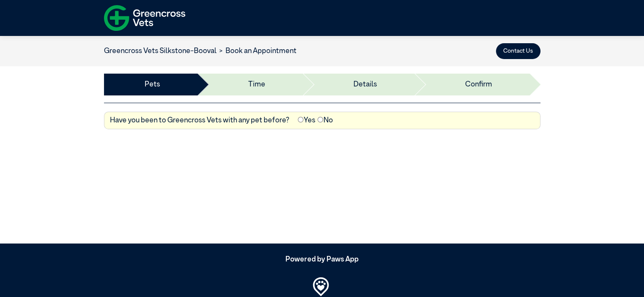 This screenshot has width=644, height=297. I want to click on label: No, so click(325, 121).